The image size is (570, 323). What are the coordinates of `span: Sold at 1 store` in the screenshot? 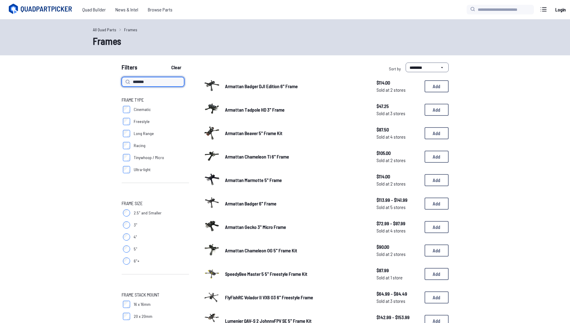 It's located at (398, 277).